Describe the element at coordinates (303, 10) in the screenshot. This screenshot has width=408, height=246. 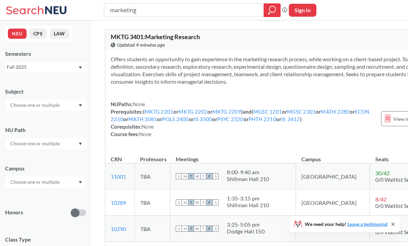
I see `button: Sign In` at that location.